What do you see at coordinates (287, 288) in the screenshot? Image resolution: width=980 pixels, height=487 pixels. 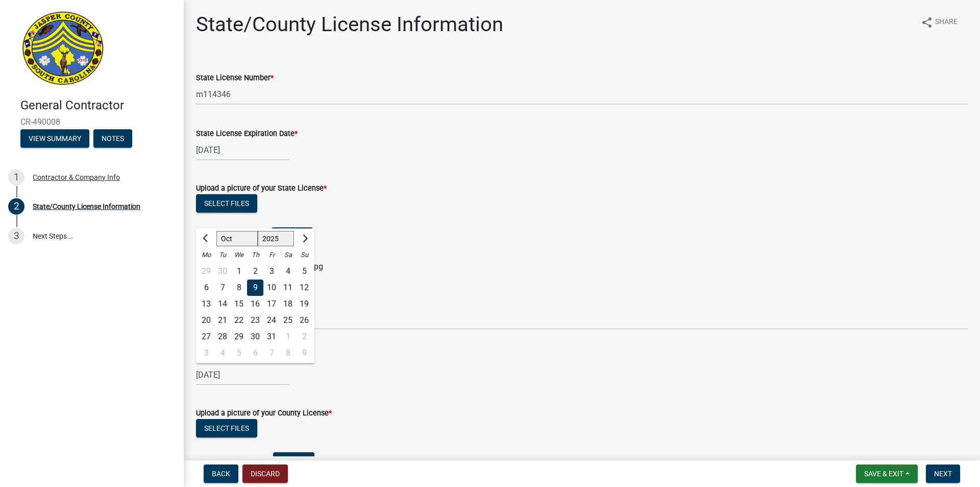 I see `div: 11` at bounding box center [287, 288].